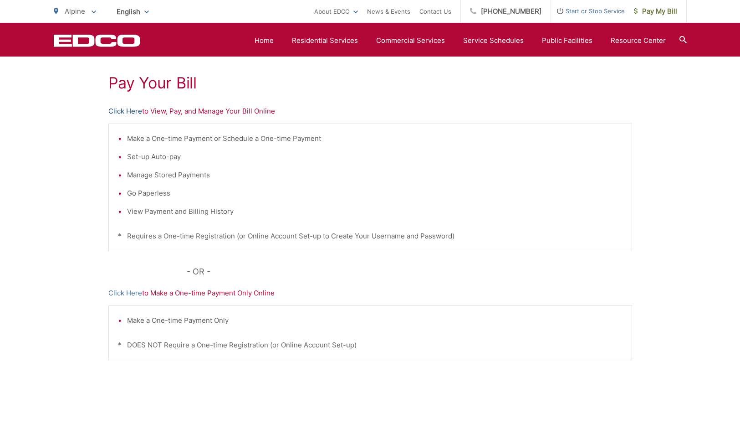 Image resolution: width=740 pixels, height=424 pixels. What do you see at coordinates (375, 175) in the screenshot?
I see `li: Manage Stored Payments` at bounding box center [375, 175].